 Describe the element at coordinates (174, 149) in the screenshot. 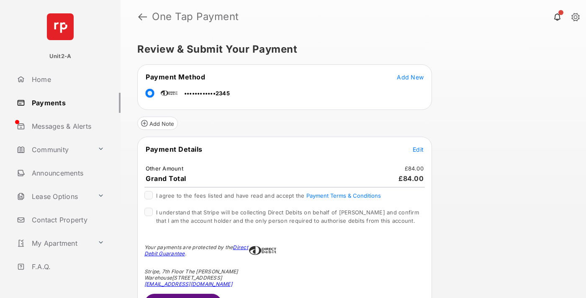

I see `span: Payment Details` at that location.